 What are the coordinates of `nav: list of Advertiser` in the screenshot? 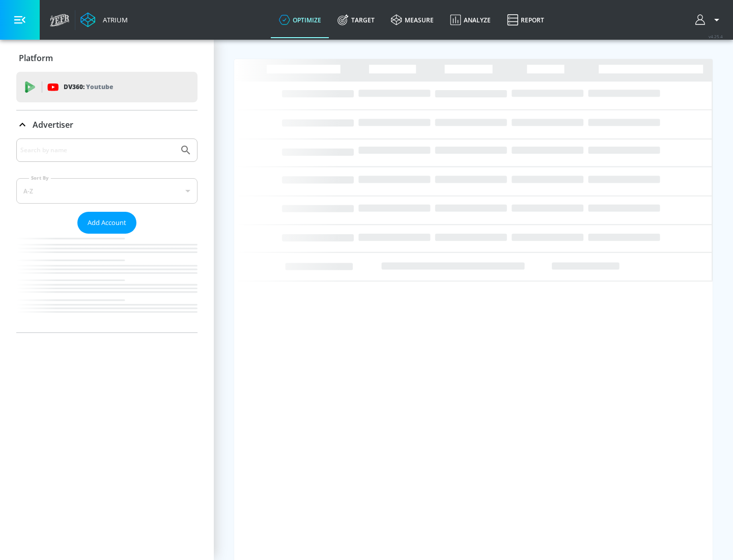 It's located at (107, 283).